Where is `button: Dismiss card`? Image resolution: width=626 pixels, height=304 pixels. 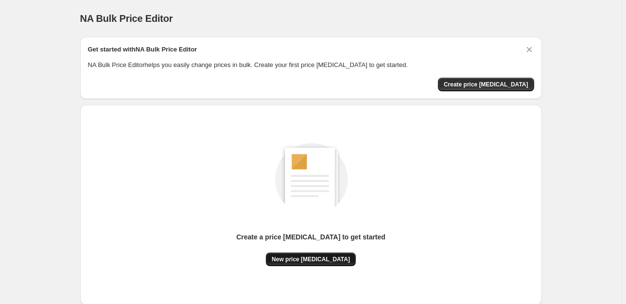 button: Dismiss card is located at coordinates (530, 50).